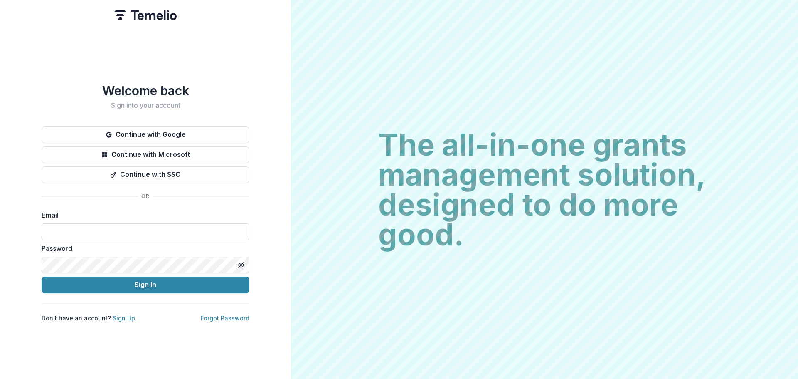 Image resolution: width=798 pixels, height=379 pixels. What do you see at coordinates (124, 318) in the screenshot?
I see `a: Sign Up` at bounding box center [124, 318].